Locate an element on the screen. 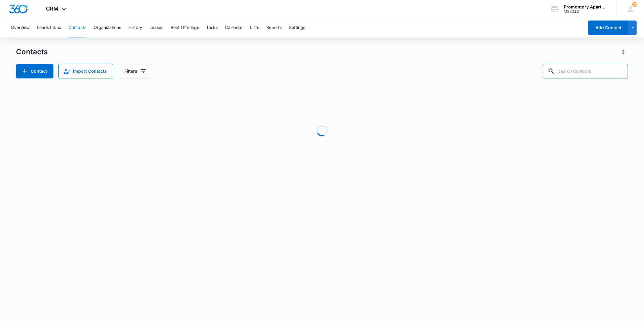 The image size is (644, 321). div: account name is located at coordinates (586, 7).